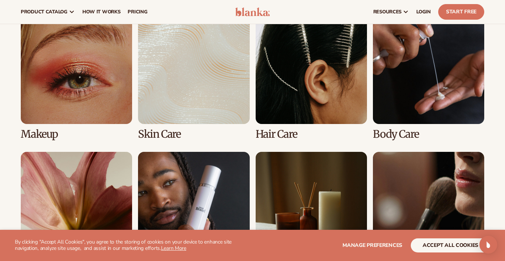 The height and width of the screenshot is (261, 505). Describe the element at coordinates (312, 134) in the screenshot. I see `h3: Hair Care` at that location.